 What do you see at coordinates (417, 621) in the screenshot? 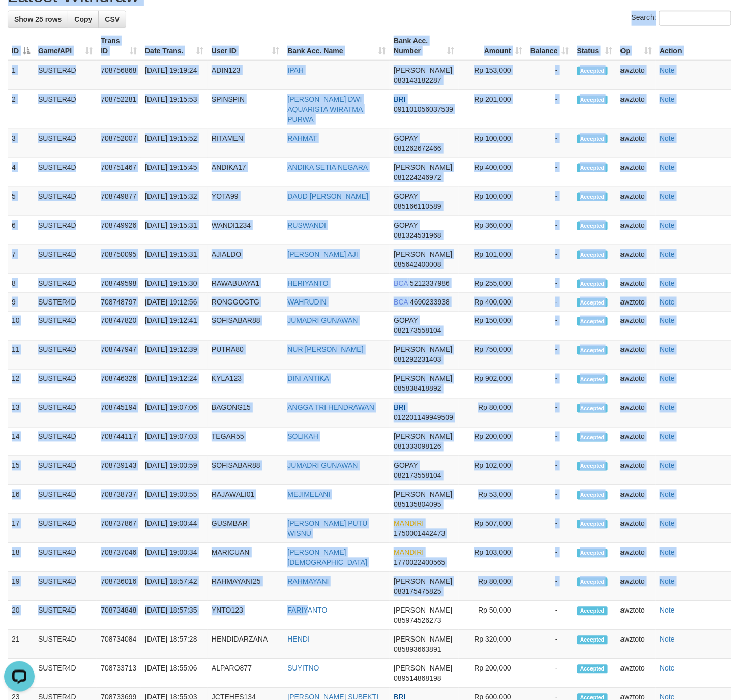
I see `span: Copy 085974526273 to clipboard` at bounding box center [417, 621].